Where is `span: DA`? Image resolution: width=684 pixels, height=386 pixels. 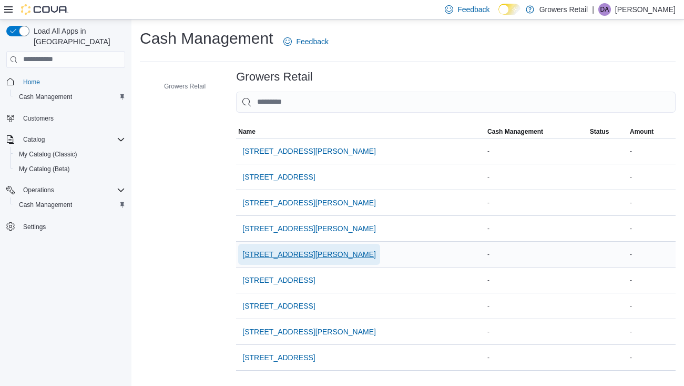
span: DA is located at coordinates (605, 9).